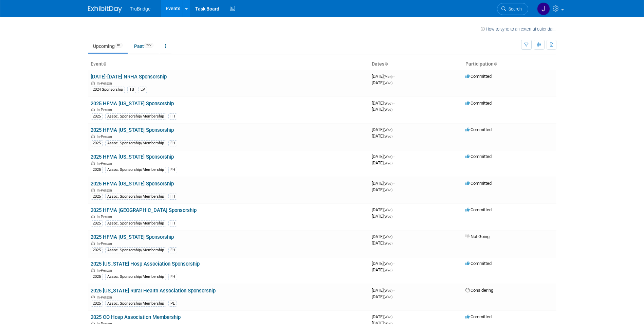  What do you see at coordinates (514, 9) in the screenshot?
I see `span: Search` at bounding box center [514, 9].